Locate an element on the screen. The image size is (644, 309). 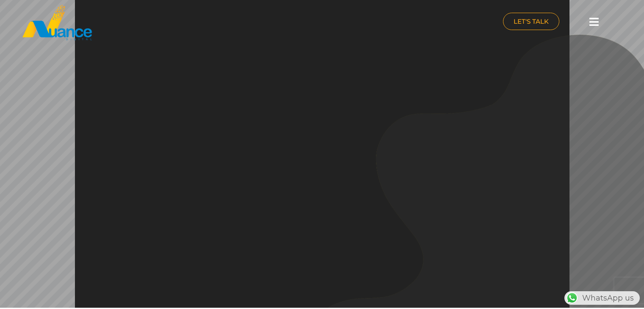
span: LET'S TALK is located at coordinates (531, 21).